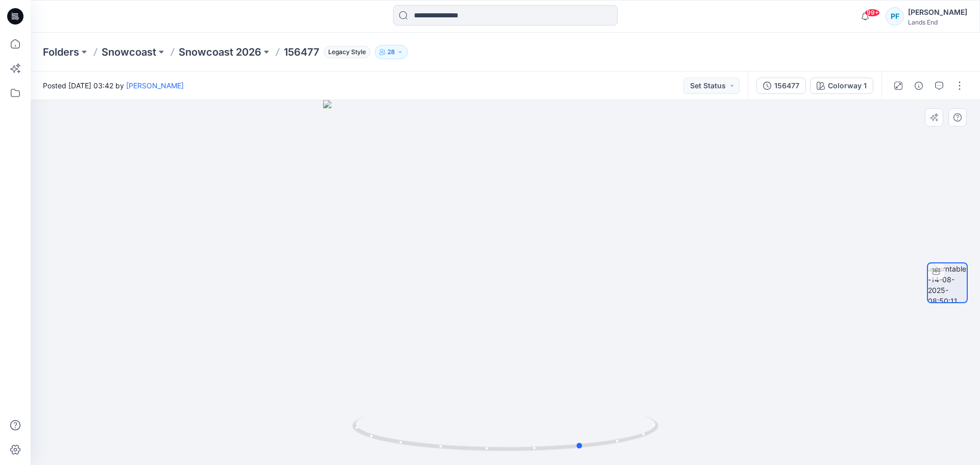  What do you see at coordinates (61, 52) in the screenshot?
I see `a: Folders` at bounding box center [61, 52].